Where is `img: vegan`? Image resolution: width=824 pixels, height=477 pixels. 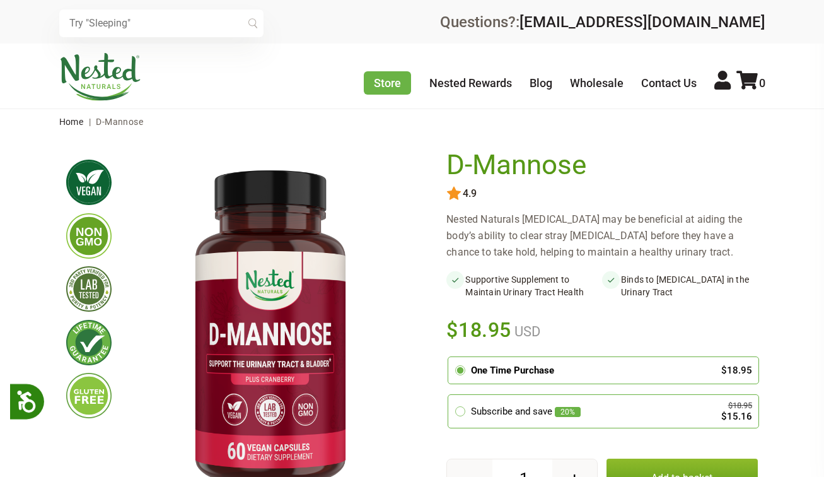 img: vegan is located at coordinates (89, 182).